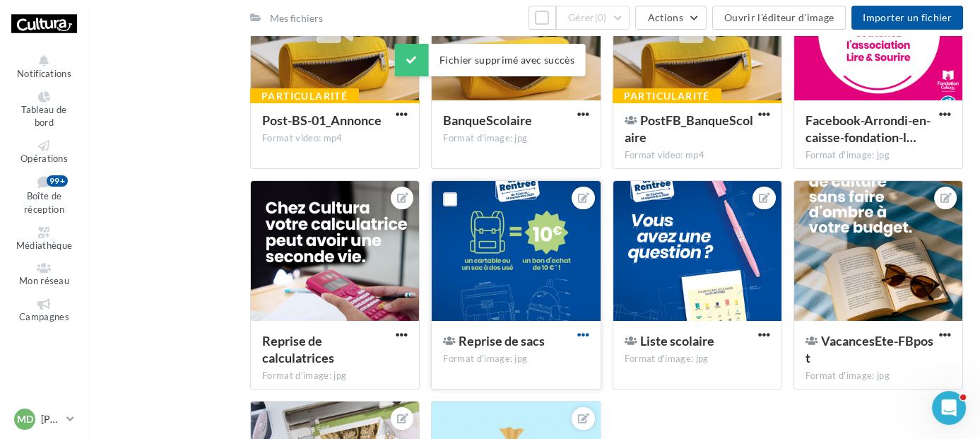 This screenshot has height=439, width=980. What do you see at coordinates (44, 116) in the screenshot?
I see `span: Tableau de bord` at bounding box center [44, 116].